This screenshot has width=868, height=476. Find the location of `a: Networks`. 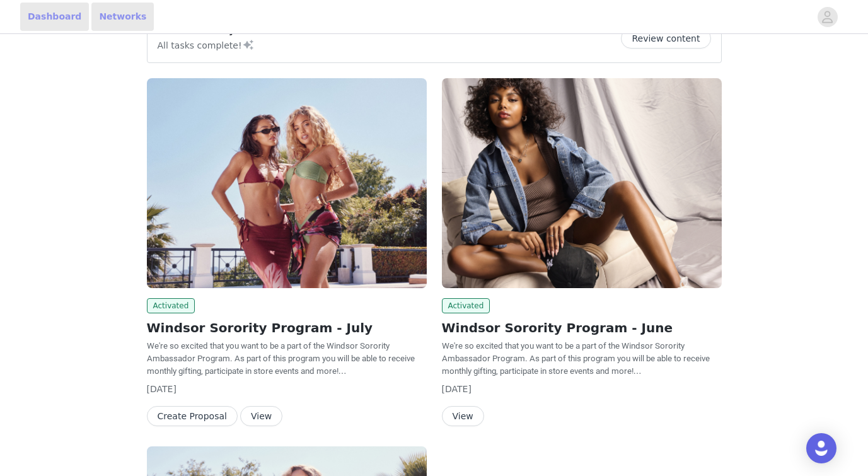

a: Networks is located at coordinates (122, 16).